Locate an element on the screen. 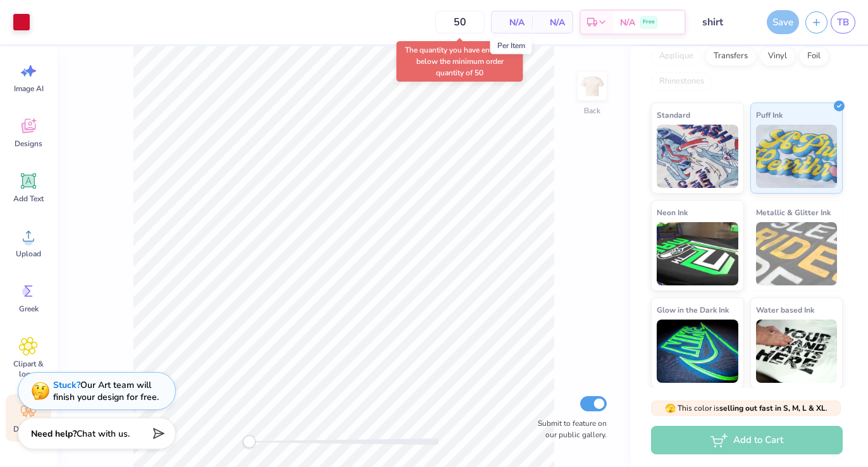  img: Water based Ink is located at coordinates (796, 352).